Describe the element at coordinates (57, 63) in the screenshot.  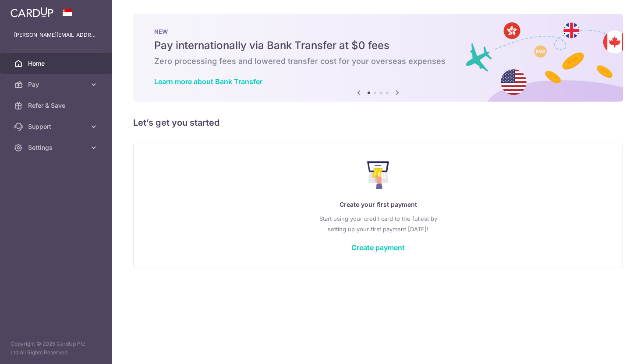
I see `span: Home` at that location.